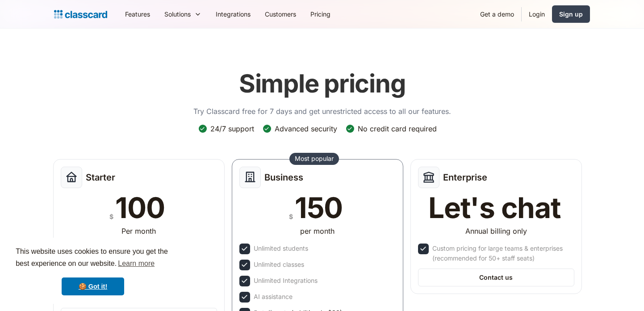 Image resolution: width=644 pixels, height=311 pixels. What do you see at coordinates (93, 271) in the screenshot?
I see `div: cookieconsent` at bounding box center [93, 271].